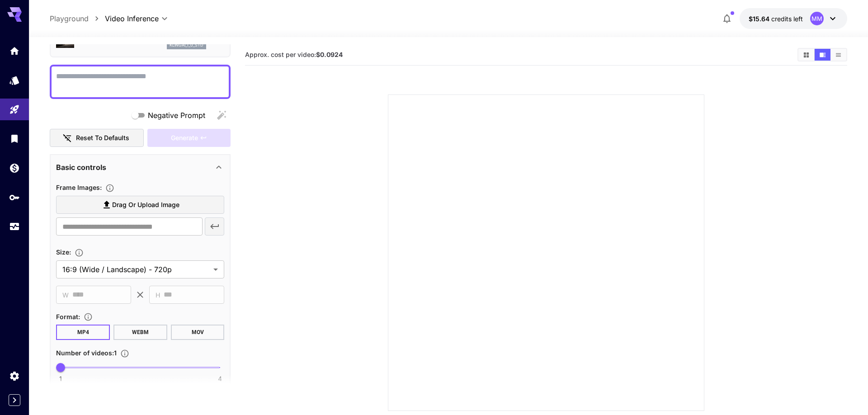 Image resolution: width=868 pixels, height=415 pixels. Describe the element at coordinates (14, 167) in the screenshot. I see `div: Wallet` at that location.